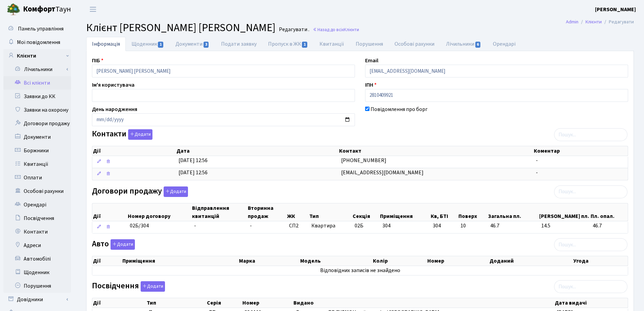 The height and width of the screenshot is (311, 644). I want to click on b: Комфорт, so click(39, 9).